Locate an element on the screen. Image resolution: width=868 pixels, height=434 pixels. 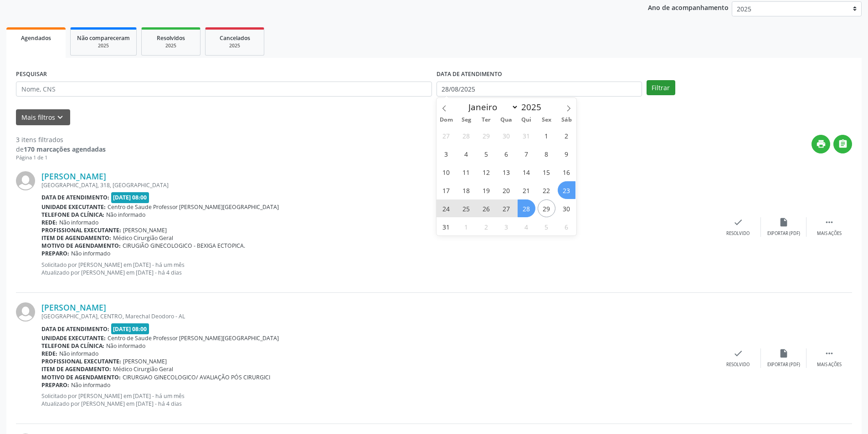
strong: 170 marcações agendadas is located at coordinates (64, 149).